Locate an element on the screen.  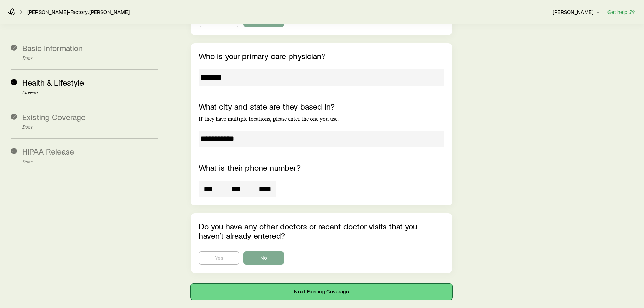
button: No is located at coordinates (264, 258).